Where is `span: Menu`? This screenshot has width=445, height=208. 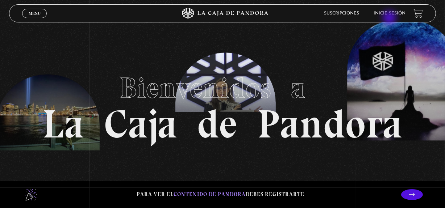
span: Menu is located at coordinates (34, 13).